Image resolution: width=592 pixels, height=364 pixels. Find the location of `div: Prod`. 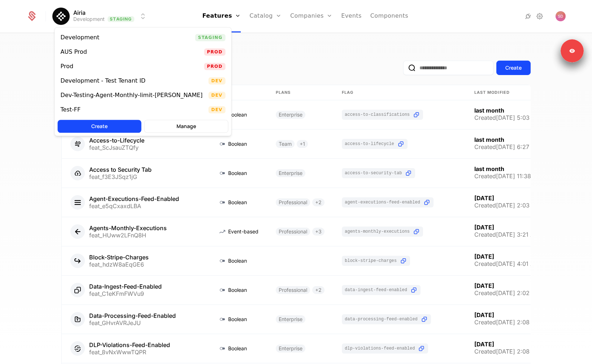

div: Prod is located at coordinates (67, 66).